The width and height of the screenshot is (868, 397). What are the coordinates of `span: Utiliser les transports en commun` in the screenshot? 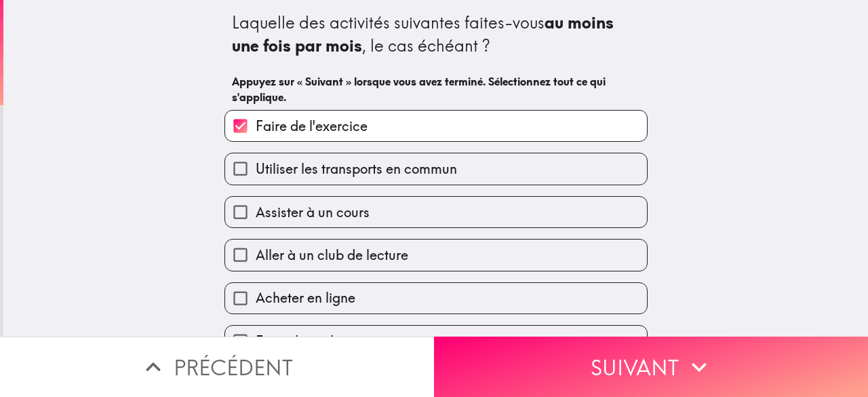 It's located at (356, 169).